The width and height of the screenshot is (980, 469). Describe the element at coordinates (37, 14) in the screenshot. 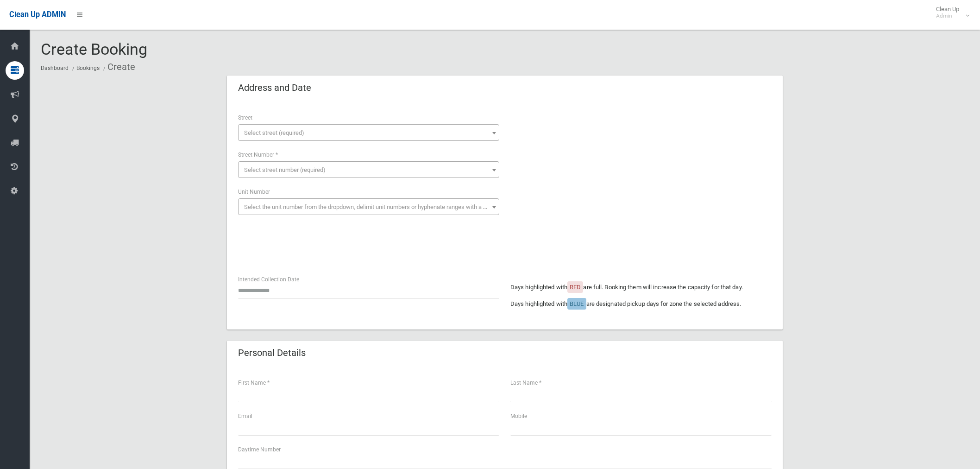

I see `span: Clean Up ADMIN` at that location.